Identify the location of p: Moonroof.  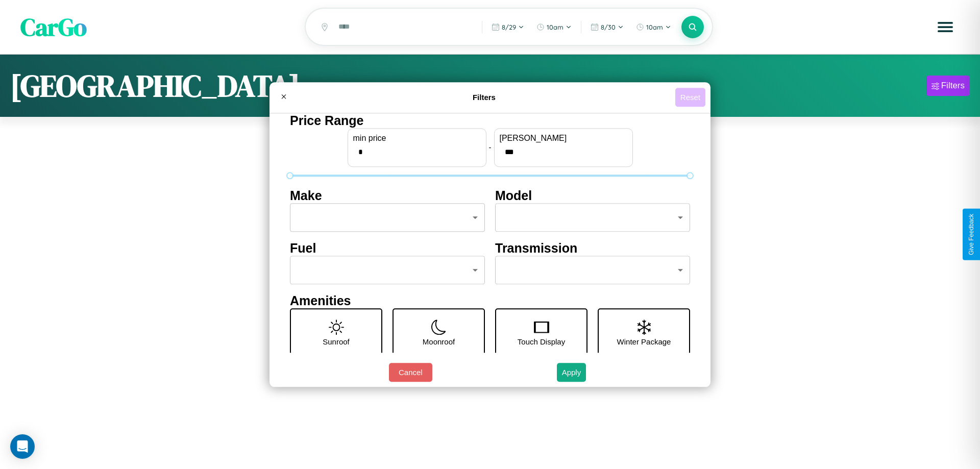
(439, 342).